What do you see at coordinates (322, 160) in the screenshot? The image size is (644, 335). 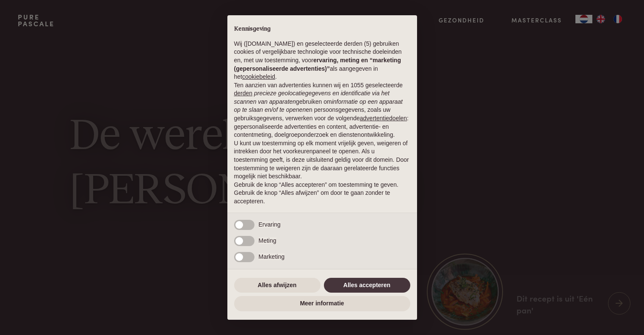 I see `p: U kunt uw toestemming op elk moment vrijelijk geven, weigeren of intrekken door het voorkeurenpan...` at bounding box center [322, 160].